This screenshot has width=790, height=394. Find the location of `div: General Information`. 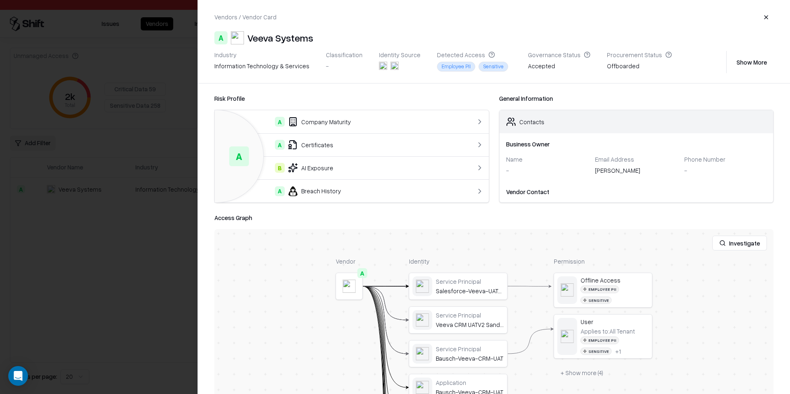

div: General Information is located at coordinates (636, 98).